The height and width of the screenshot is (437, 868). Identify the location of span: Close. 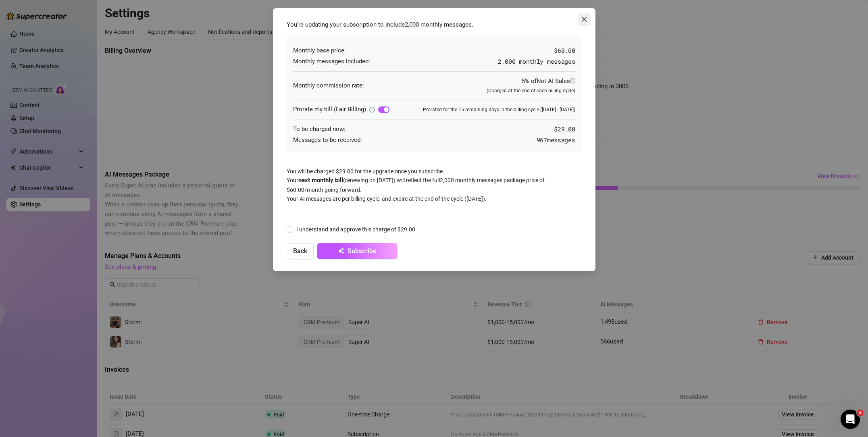
(584, 19).